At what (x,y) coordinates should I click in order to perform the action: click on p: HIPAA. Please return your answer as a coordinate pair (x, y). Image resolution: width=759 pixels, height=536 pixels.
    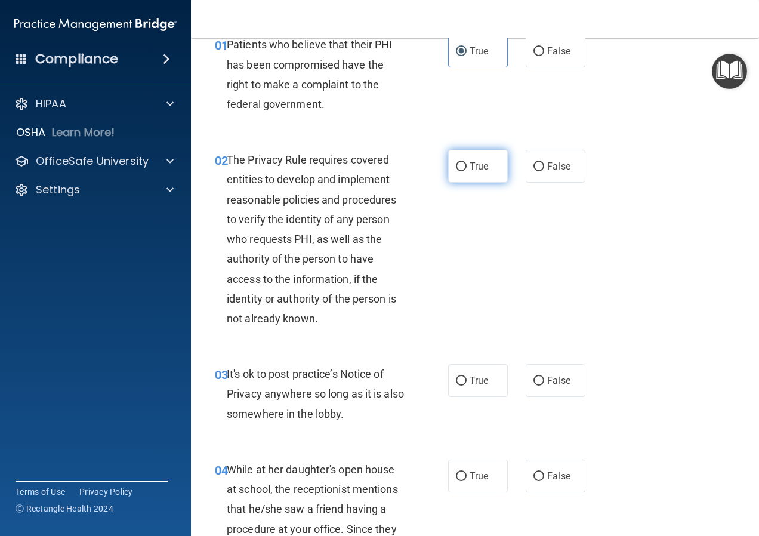
    Looking at the image, I should click on (51, 104).